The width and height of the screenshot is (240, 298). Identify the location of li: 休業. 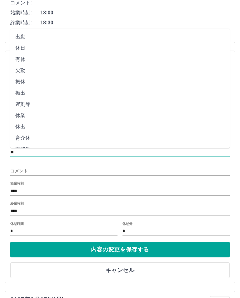
(120, 116).